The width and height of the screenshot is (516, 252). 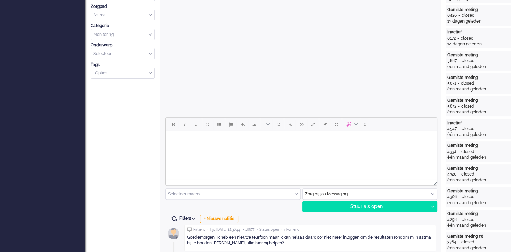 I want to click on button: 0, so click(x=365, y=124).